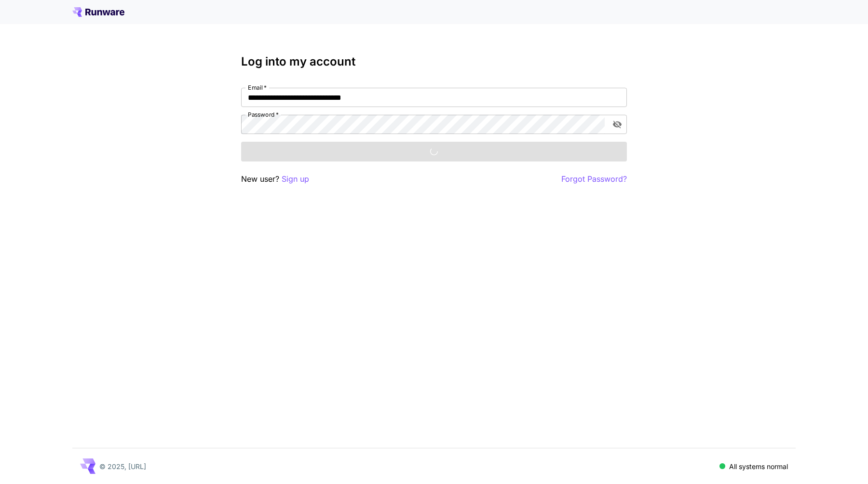 The image size is (868, 484). What do you see at coordinates (434, 62) in the screenshot?
I see `h3: Log into my account` at bounding box center [434, 62].